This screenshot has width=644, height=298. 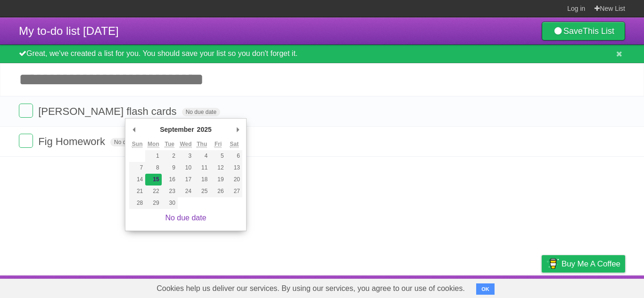 What do you see at coordinates (153, 203) in the screenshot?
I see `button: 29` at bounding box center [153, 203].